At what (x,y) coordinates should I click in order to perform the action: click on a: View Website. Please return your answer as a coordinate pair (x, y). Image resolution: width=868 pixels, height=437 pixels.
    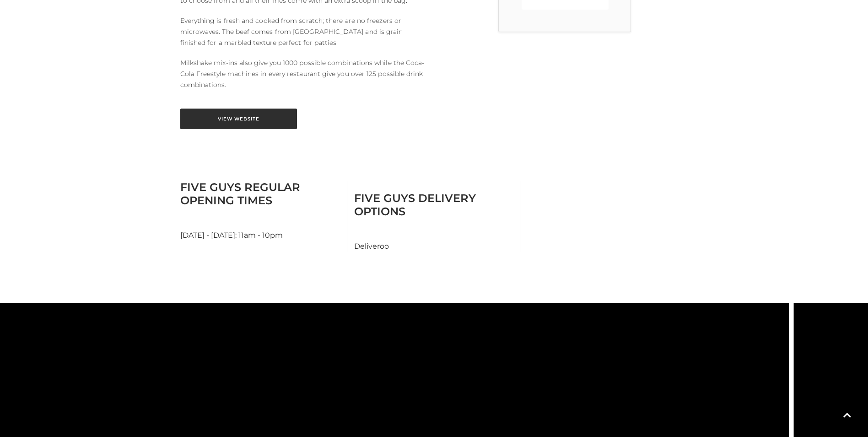
    Looking at the image, I should click on (238, 119).